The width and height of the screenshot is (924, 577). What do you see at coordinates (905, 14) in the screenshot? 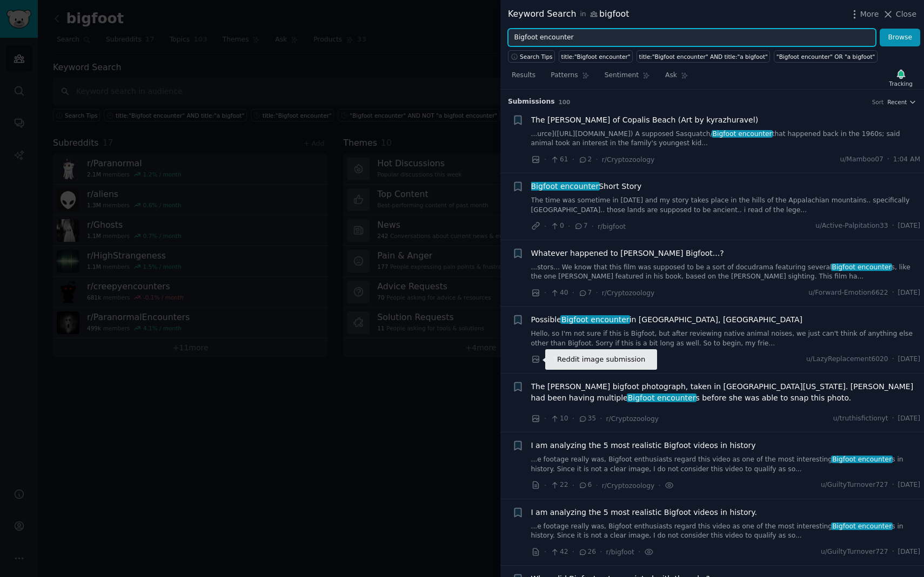
I see `span: Close` at bounding box center [905, 14].